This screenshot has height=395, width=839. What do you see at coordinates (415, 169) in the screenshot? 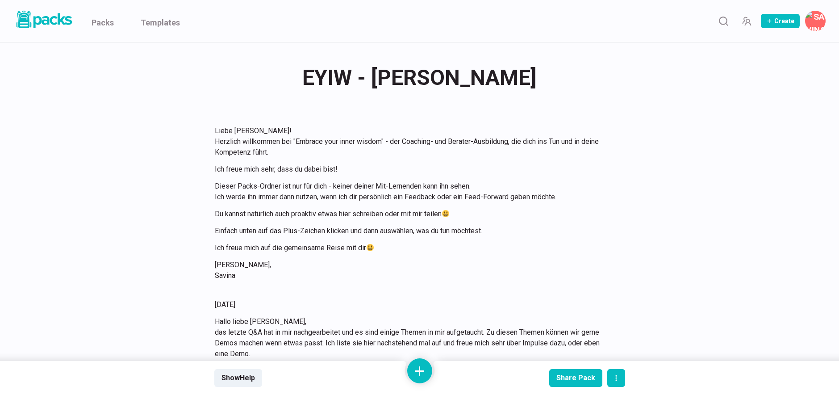
I see `p: Ich freue mich sehr, dass du dabei bist!` at bounding box center [415, 169].